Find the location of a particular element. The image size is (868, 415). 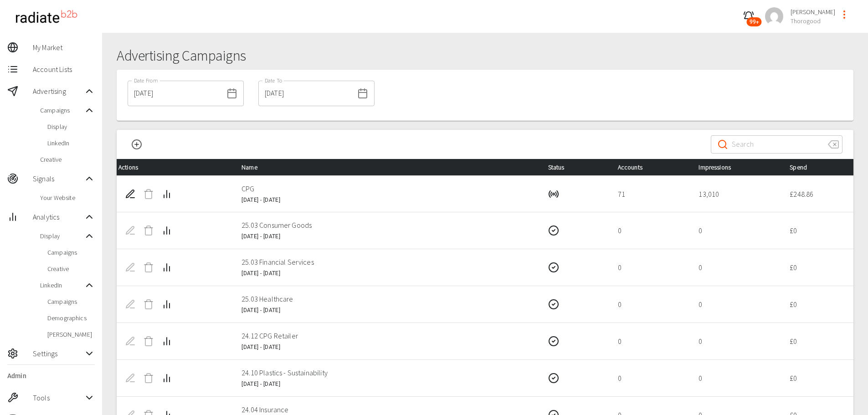

span: Impressions is located at coordinates (722, 167).